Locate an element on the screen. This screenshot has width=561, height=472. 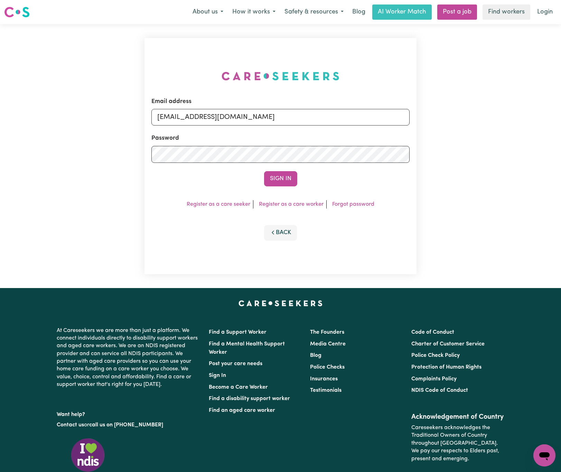
a: Find an aged care worker is located at coordinates (242, 410).